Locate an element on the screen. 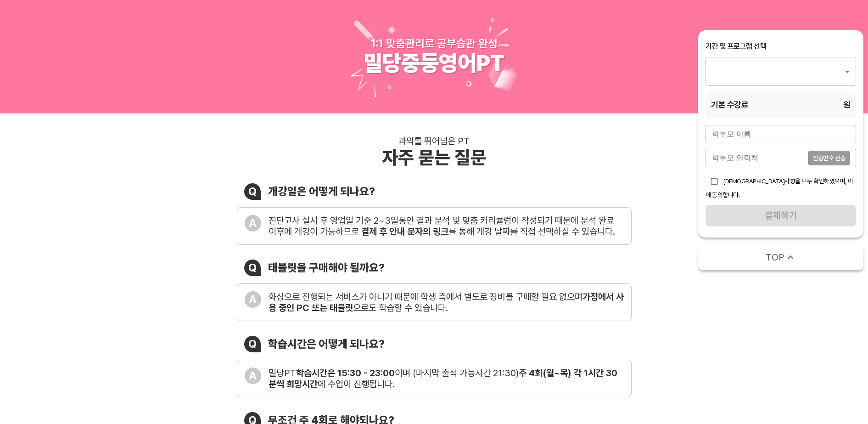 The height and width of the screenshot is (424, 868). div: 과외를 뛰어넘은 PT is located at coordinates (434, 141).